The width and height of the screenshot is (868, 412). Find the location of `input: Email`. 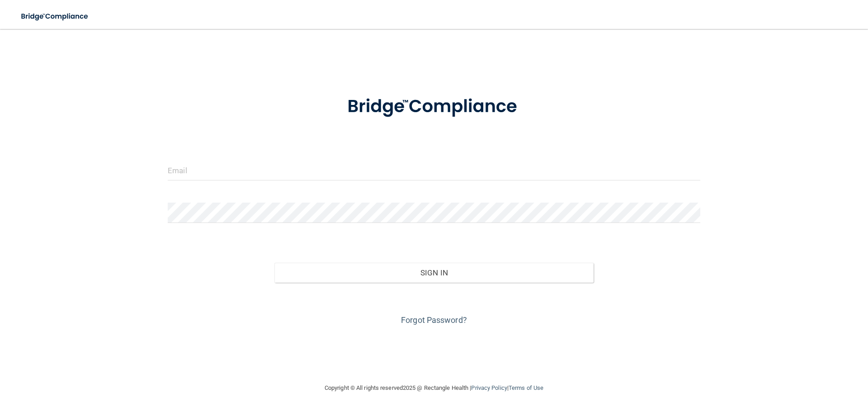

input: Email is located at coordinates (434, 170).